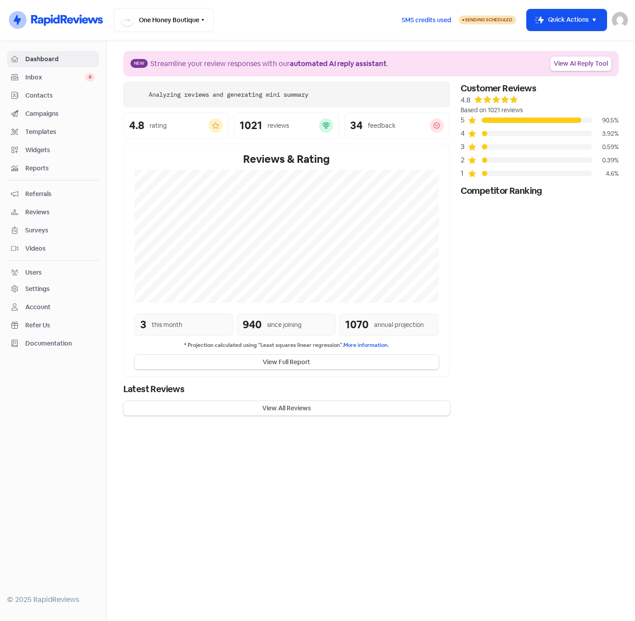  Describe the element at coordinates (284, 325) in the screenshot. I see `div: since joining` at that location.